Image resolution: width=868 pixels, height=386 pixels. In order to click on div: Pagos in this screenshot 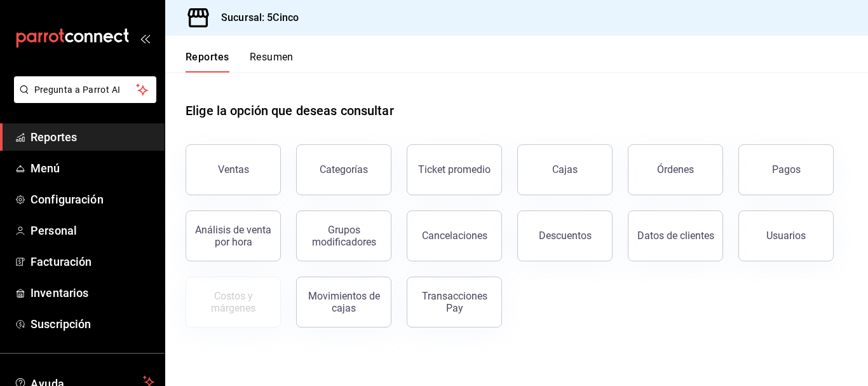, I will do `click(786, 169)`.